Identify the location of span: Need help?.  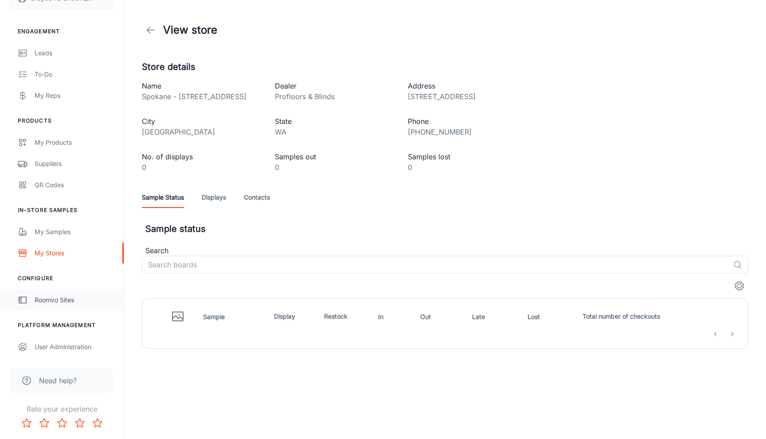
(58, 381).